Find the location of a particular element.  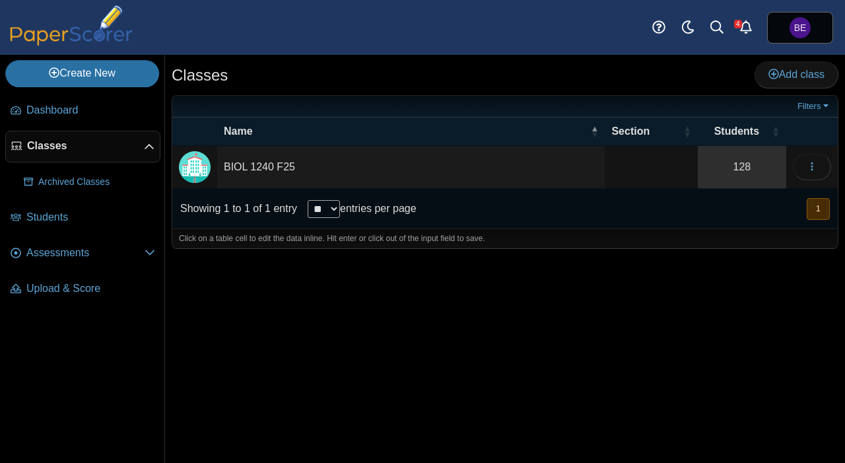

span: Classes is located at coordinates (85, 146).